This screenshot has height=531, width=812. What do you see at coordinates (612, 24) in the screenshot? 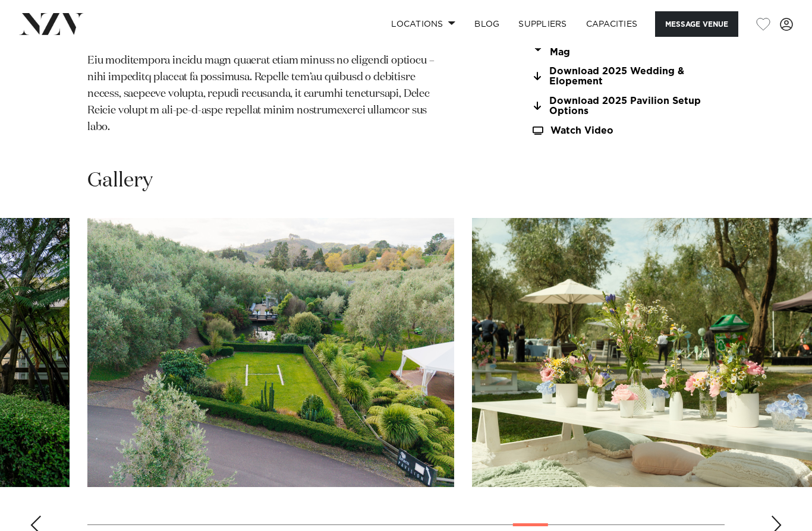
I see `a: Capacities` at bounding box center [612, 24].